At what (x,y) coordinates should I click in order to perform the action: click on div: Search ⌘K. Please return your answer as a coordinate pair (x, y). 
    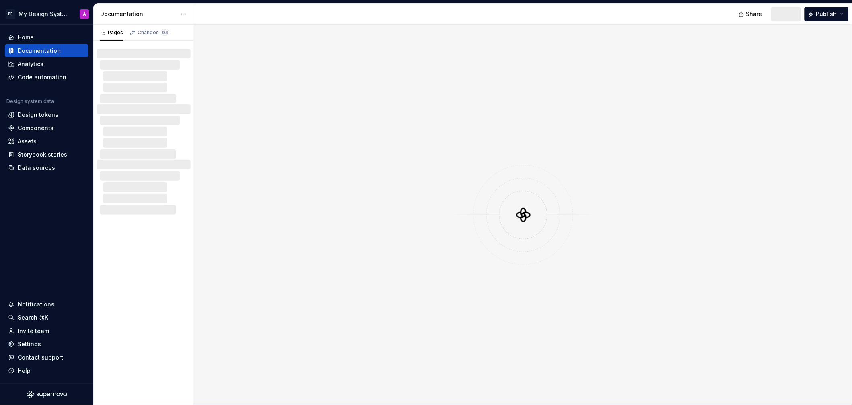
    Looking at the image, I should click on (33, 317).